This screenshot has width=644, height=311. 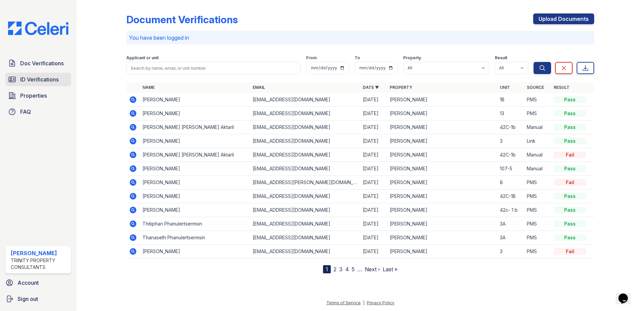 What do you see at coordinates (149, 87) in the screenshot?
I see `a: Name` at bounding box center [149, 87].